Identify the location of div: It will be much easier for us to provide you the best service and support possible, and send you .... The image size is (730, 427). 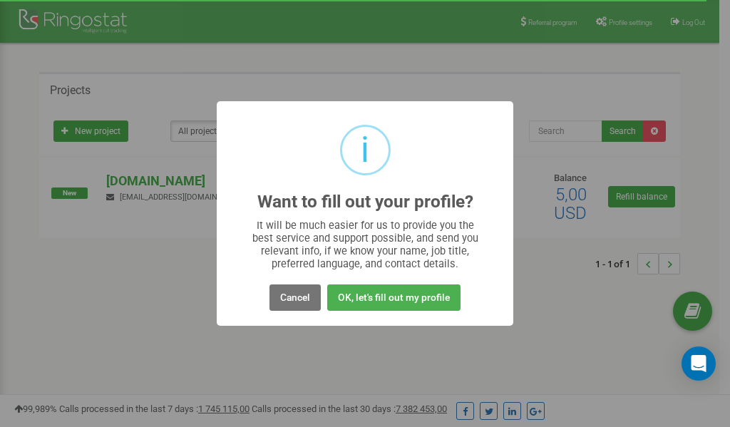
(365, 245).